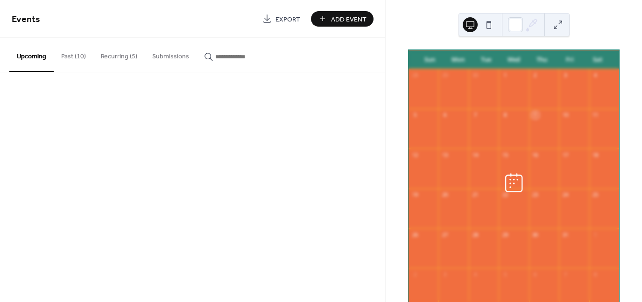 The height and width of the screenshot is (302, 642). I want to click on div: 22, so click(505, 195).